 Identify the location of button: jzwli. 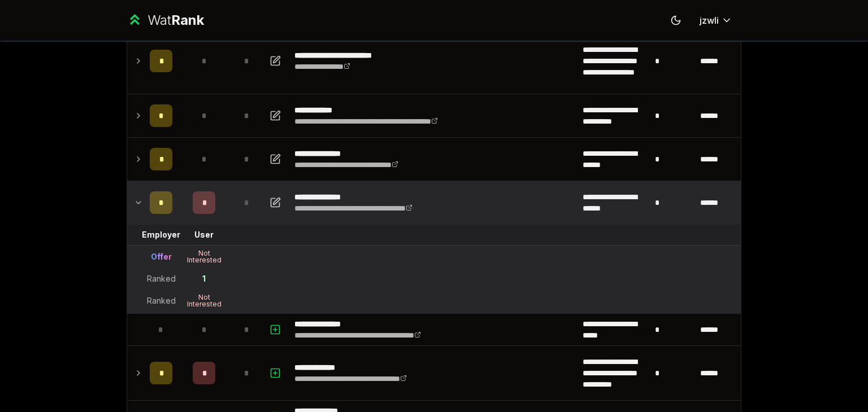
(716, 20).